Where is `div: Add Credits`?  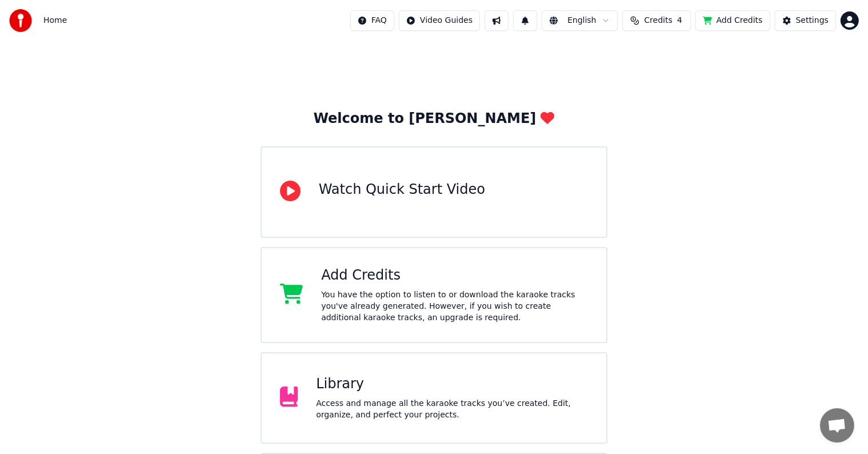 div: Add Credits is located at coordinates (455, 275).